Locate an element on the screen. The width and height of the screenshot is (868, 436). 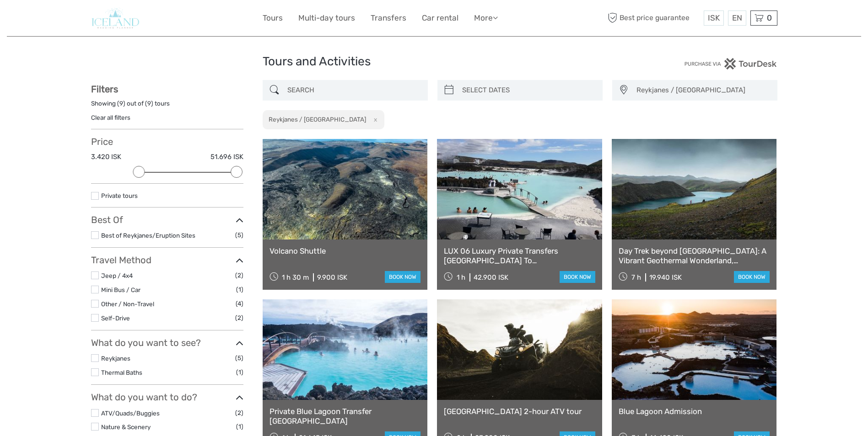
a: Tours is located at coordinates (273, 18).